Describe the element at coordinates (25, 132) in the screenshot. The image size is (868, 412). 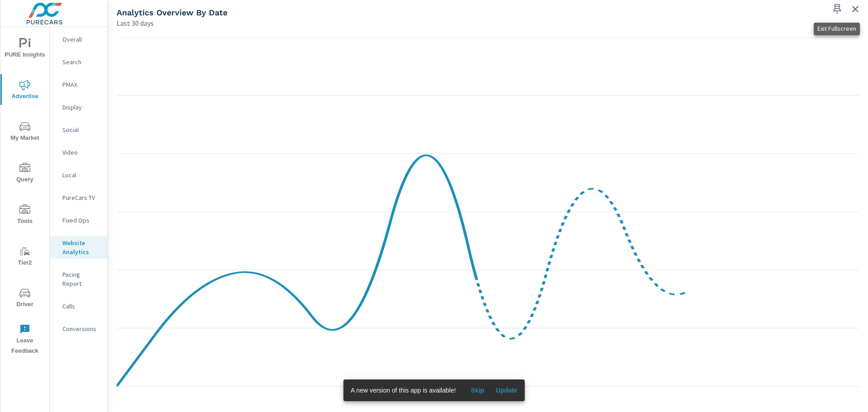
I see `span: My Market` at that location.